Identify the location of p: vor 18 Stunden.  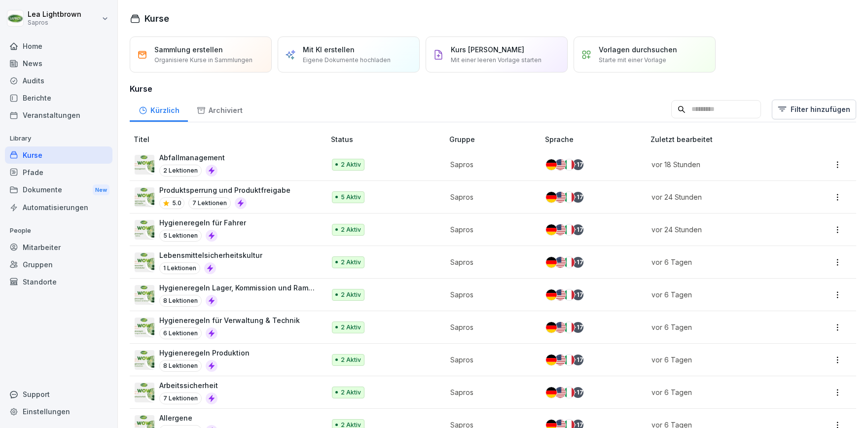
(722, 164).